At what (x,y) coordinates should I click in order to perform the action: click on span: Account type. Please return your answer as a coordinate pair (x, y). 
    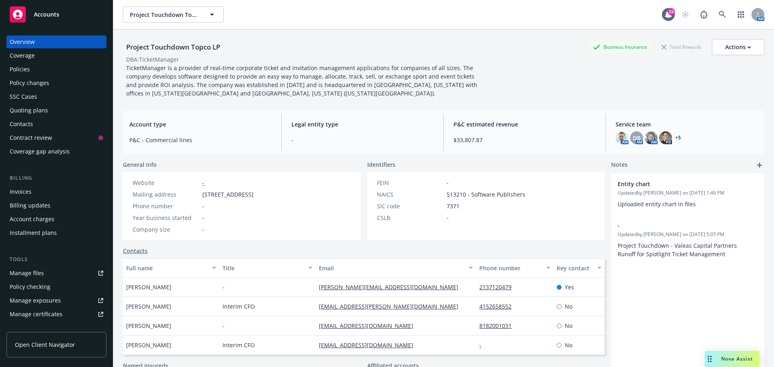
    Looking at the image, I should click on (200, 124).